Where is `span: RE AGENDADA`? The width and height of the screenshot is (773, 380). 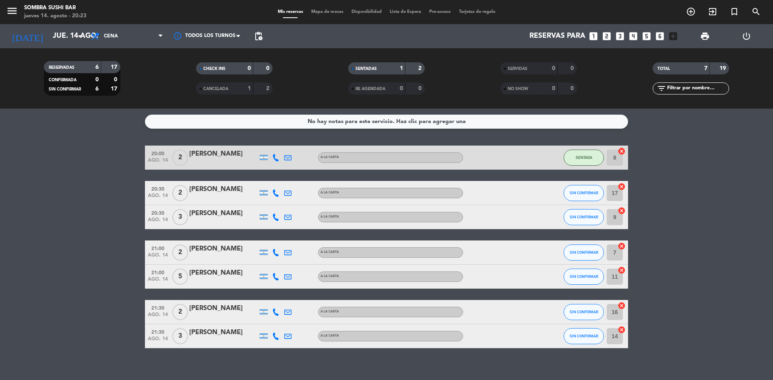 span: RE AGENDADA is located at coordinates (370, 89).